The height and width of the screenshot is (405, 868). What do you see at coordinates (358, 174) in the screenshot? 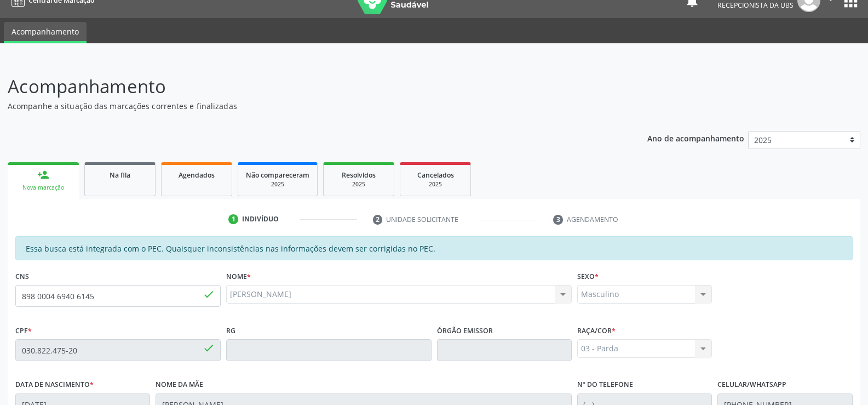
I see `span: Resolvidos` at bounding box center [358, 174].